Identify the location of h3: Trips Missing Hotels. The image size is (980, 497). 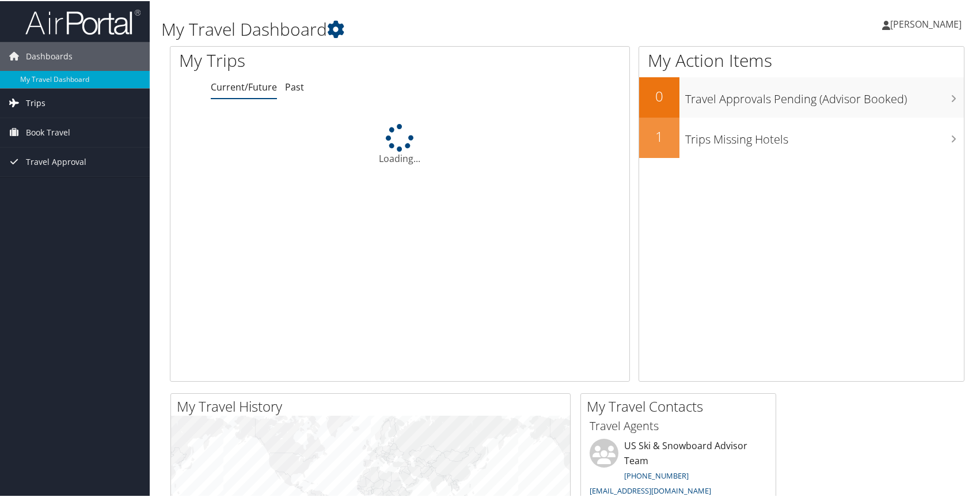
(825, 136).